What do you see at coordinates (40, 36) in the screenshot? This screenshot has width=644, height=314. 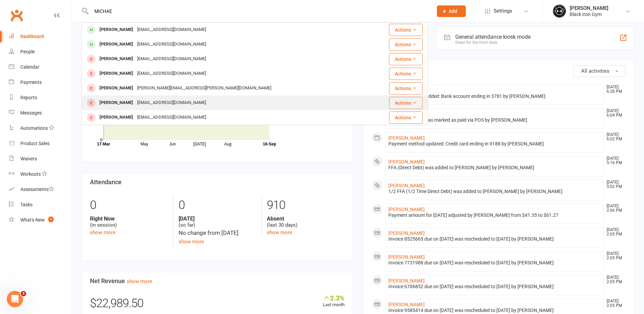 I see `a: Dashboard` at bounding box center [40, 36].